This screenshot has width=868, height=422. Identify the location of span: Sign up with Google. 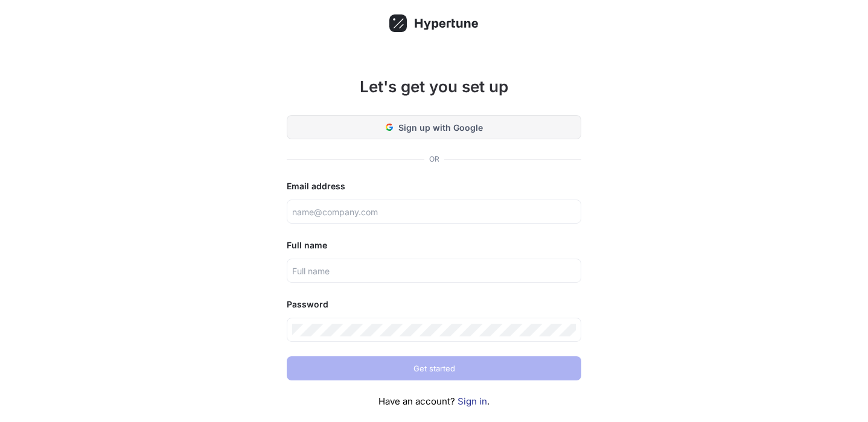
(441, 127).